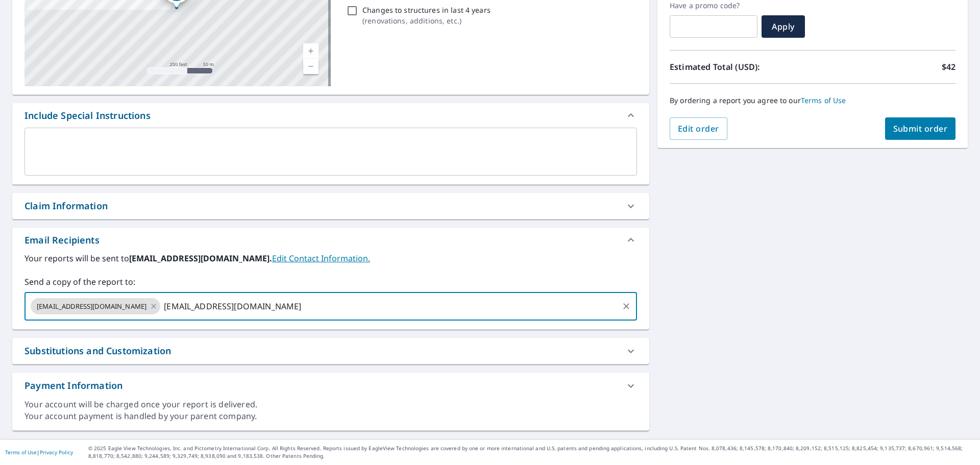  What do you see at coordinates (783, 26) in the screenshot?
I see `span: Apply` at bounding box center [783, 26].